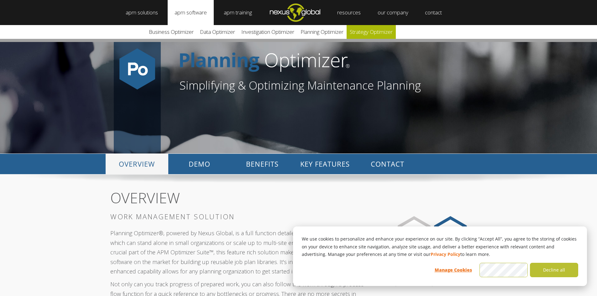 Image resolution: width=597 pixels, height=296 pixels. Describe the element at coordinates (445, 254) in the screenshot. I see `a: Privacy Policy` at that location.